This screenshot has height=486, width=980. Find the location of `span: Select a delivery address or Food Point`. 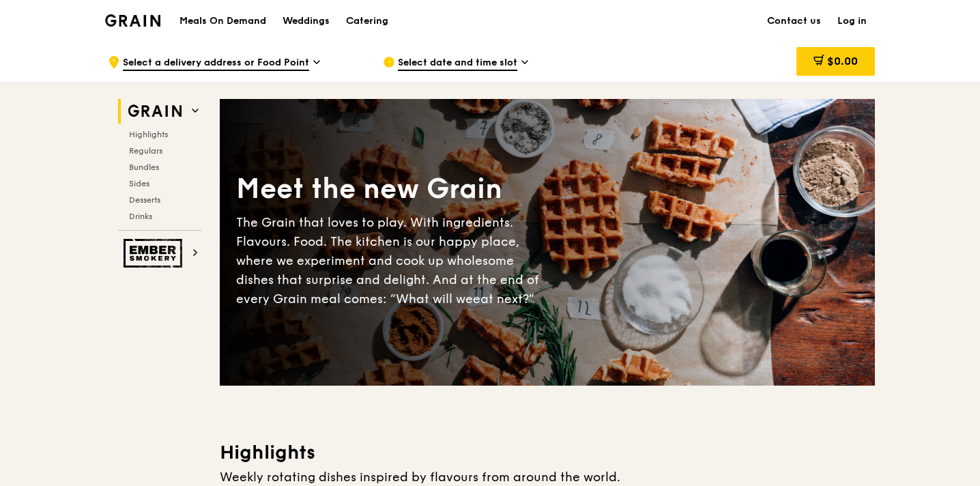

span: Select a delivery address or Food Point is located at coordinates (216, 63).